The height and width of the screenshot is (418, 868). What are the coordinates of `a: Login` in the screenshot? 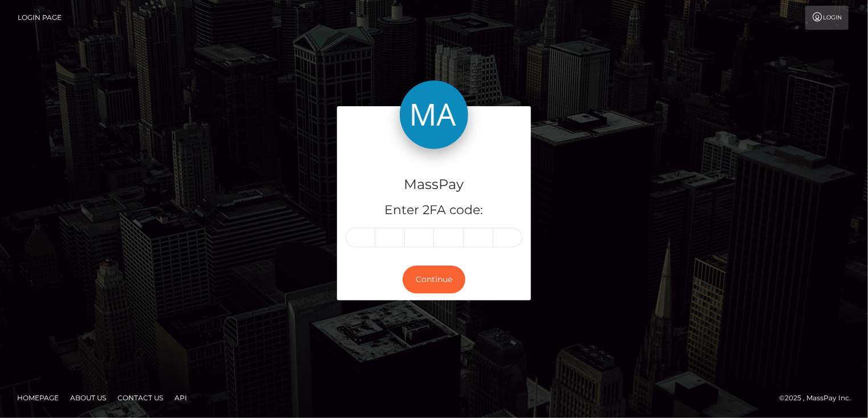 It's located at (827, 18).